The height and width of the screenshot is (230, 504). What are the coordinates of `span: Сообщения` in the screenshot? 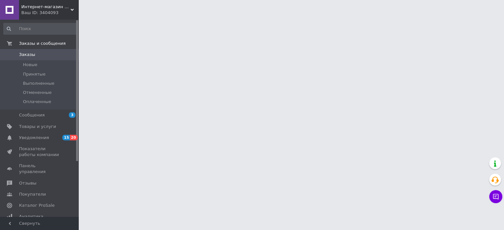 It's located at (32, 115).